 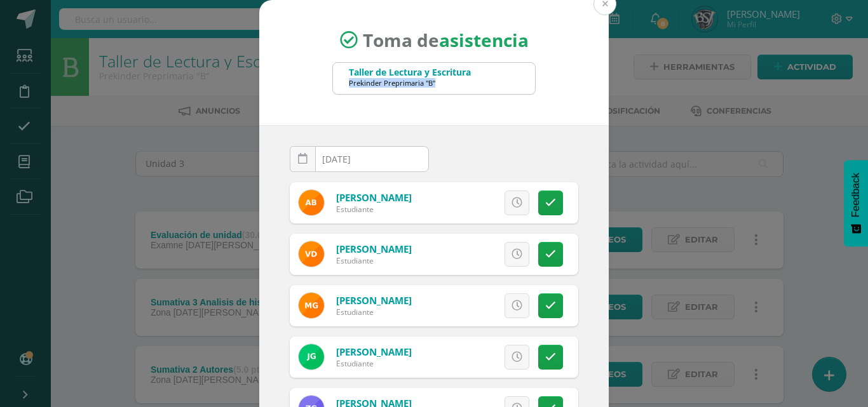 I want to click on div: Prekinder Preprimaria "B", so click(x=410, y=83).